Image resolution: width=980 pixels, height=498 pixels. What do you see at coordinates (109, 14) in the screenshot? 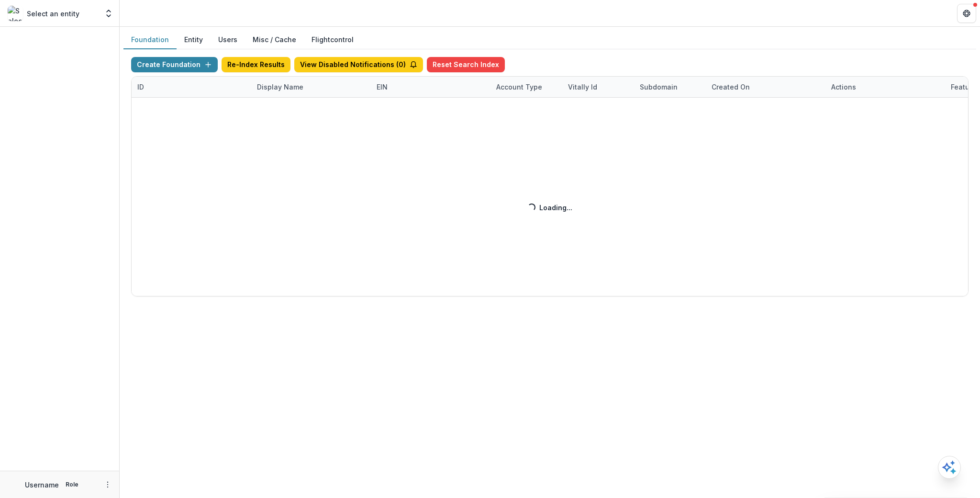
I see `button: Open entity switcher` at bounding box center [109, 14].